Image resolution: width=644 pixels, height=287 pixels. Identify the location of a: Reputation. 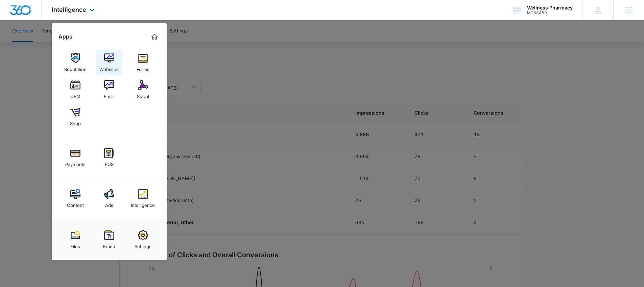
(76, 63).